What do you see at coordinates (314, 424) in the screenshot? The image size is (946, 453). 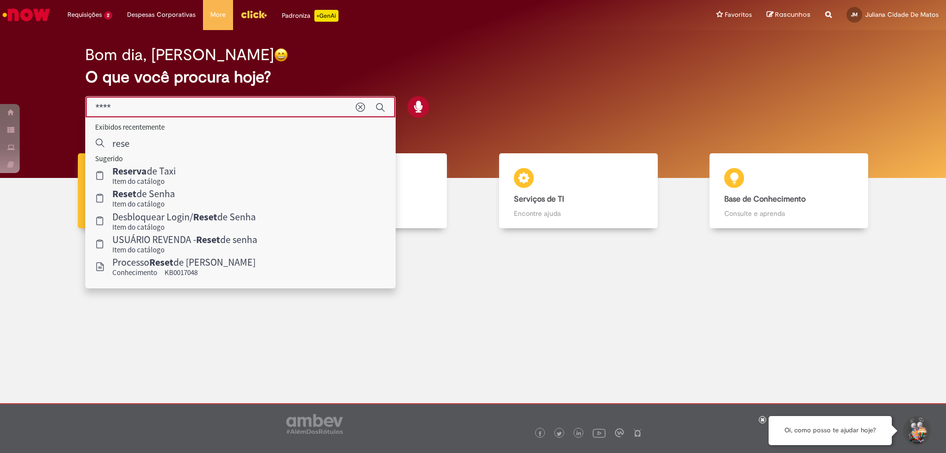 I see `img: logo_footer_ambev_rotulo_gray.png` at bounding box center [314, 424].